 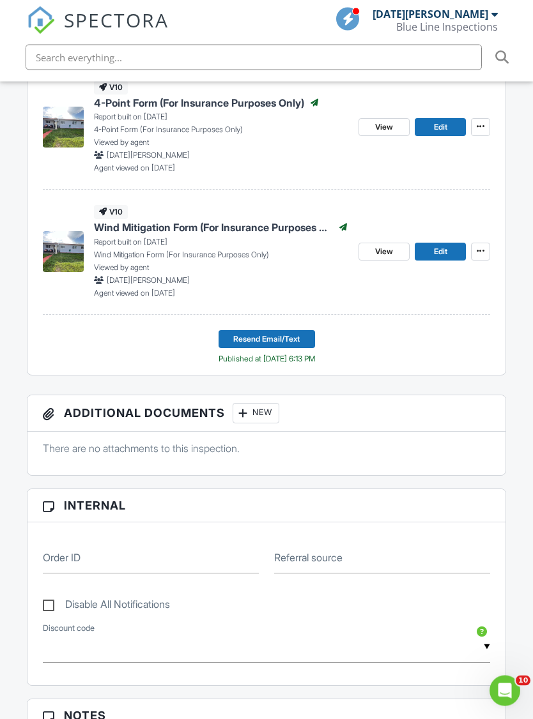 What do you see at coordinates (266, 506) in the screenshot?
I see `h3: Internal` at bounding box center [266, 506].